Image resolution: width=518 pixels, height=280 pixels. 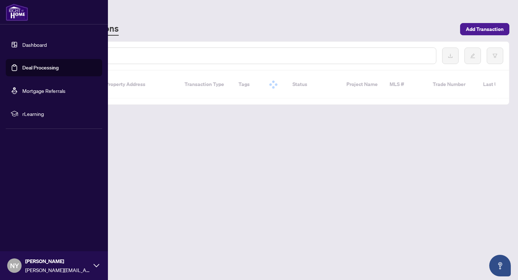 What do you see at coordinates (450, 56) in the screenshot?
I see `button: download` at bounding box center [450, 56].